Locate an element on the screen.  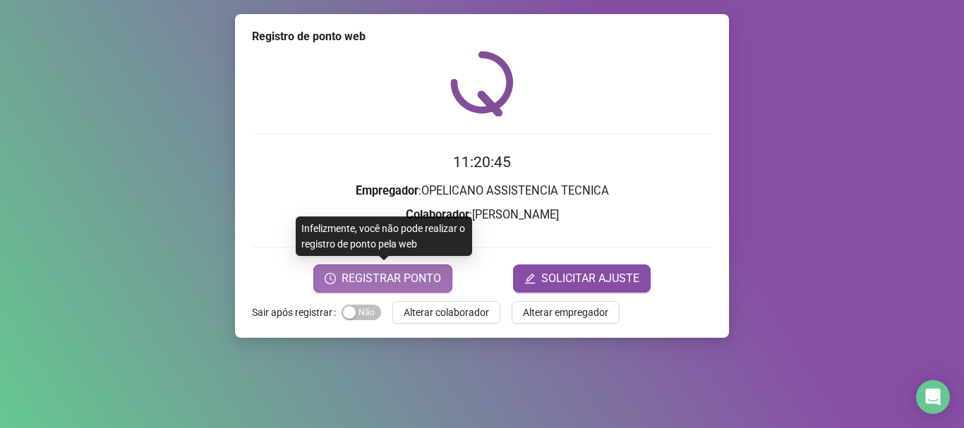
button: editSOLICITAR AJUSTE is located at coordinates (581, 279).